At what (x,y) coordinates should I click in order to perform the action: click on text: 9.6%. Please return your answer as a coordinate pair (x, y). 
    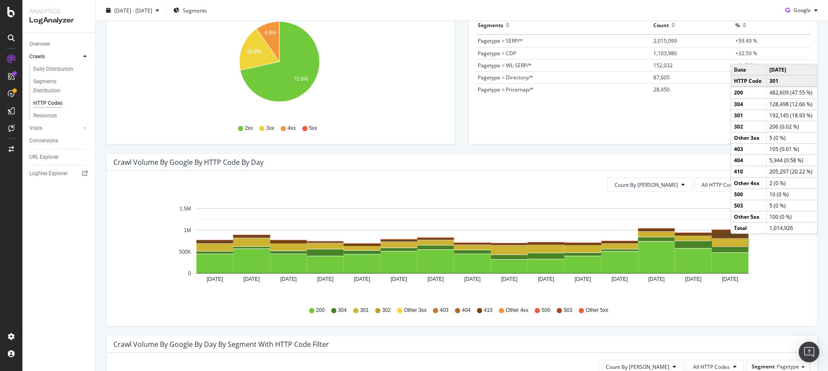
    Looking at the image, I should click on (270, 33).